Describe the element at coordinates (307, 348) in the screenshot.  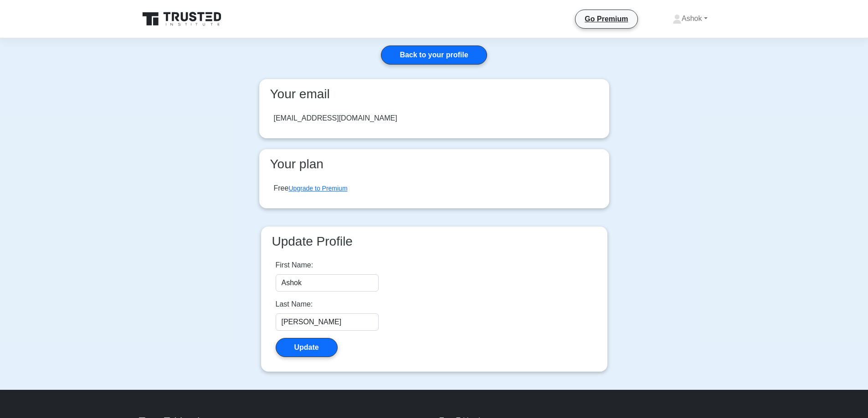
I see `button: Update` at that location.